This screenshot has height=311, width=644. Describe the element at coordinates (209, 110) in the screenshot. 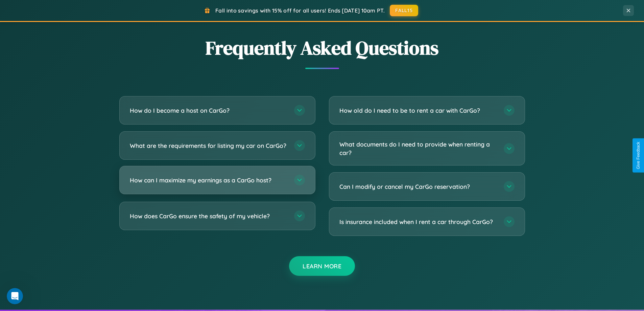

I see `h3: How do I become a host on CarGo?` at that location.